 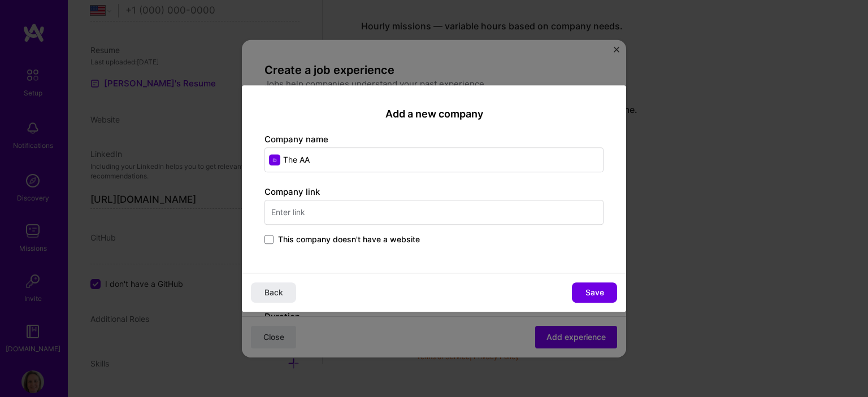 What do you see at coordinates (348, 239) in the screenshot?
I see `span: This company doesn't have a website` at bounding box center [348, 239].